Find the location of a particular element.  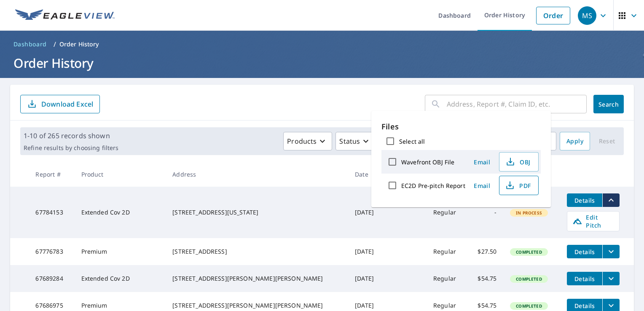

p: Status is located at coordinates (349, 141).